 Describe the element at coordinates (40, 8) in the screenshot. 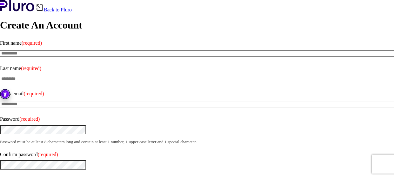

I see `img: Back icon` at that location.